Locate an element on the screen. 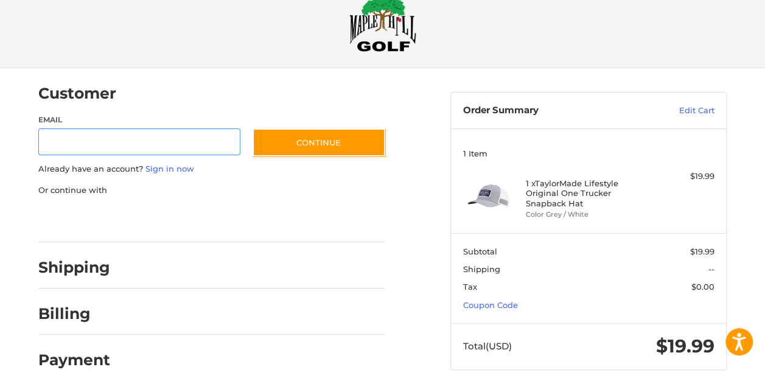  h2: Customer is located at coordinates (77, 93).